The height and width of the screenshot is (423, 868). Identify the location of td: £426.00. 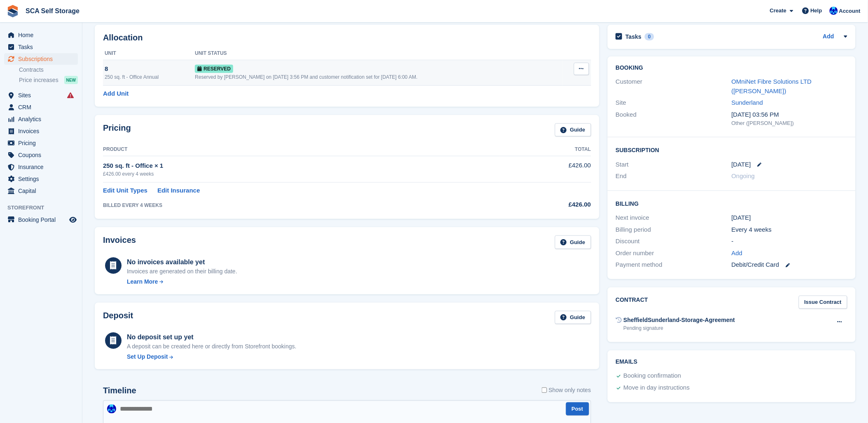
(546, 169).